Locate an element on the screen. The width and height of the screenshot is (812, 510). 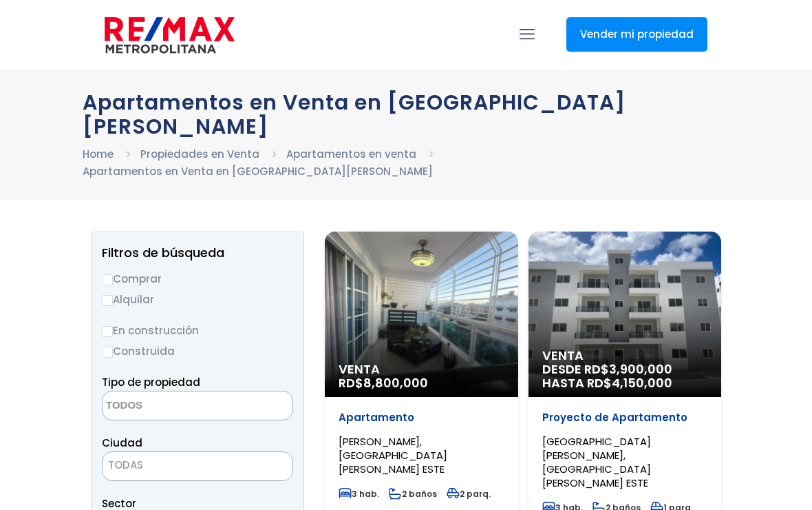
label: En construcción is located at coordinates (198, 330).